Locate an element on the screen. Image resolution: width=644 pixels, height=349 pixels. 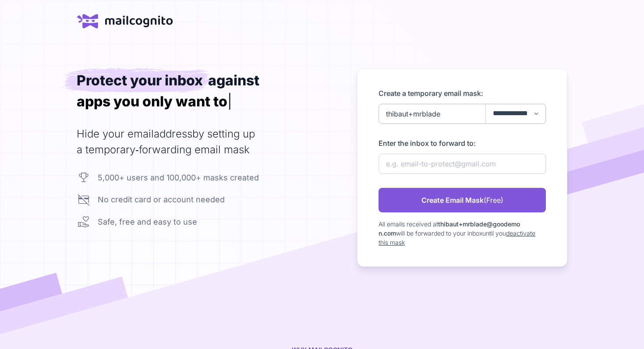
div: 5,000+ users and 100,000+ masks created is located at coordinates (178, 178).